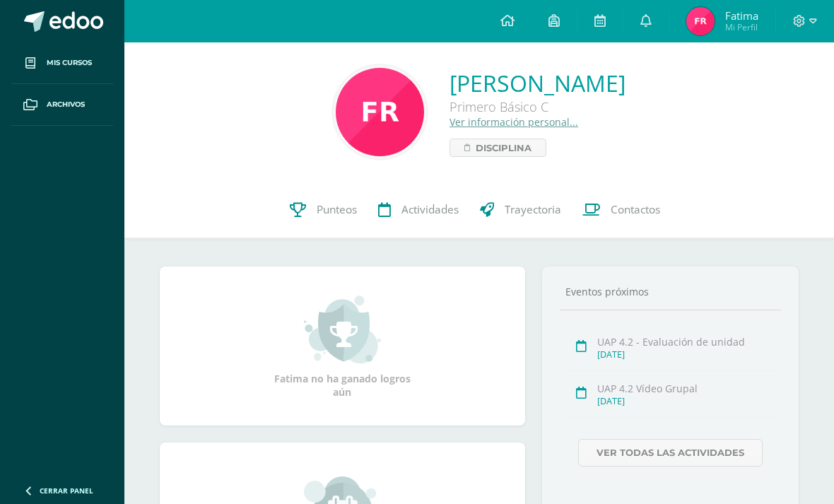 Image resolution: width=834 pixels, height=504 pixels. What do you see at coordinates (66, 490) in the screenshot?
I see `span: Cerrar panel` at bounding box center [66, 490].